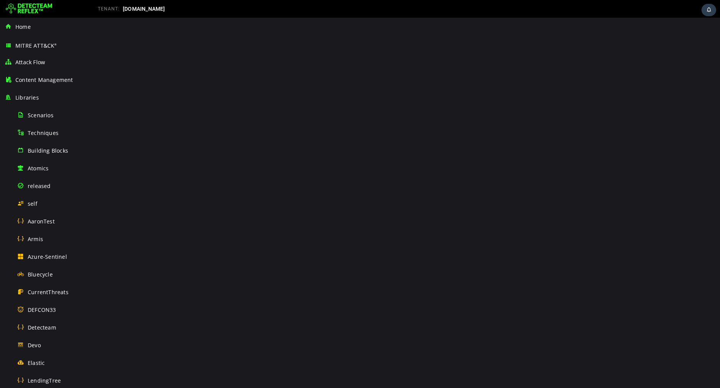 This screenshot has height=388, width=720. I want to click on span: CurrentThreats, so click(48, 292).